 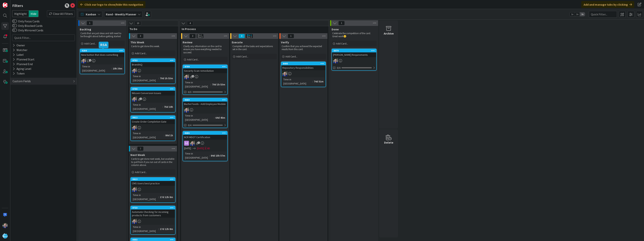 I want to click on div: 8723Automate Checking for incoming products from customers, so click(x=153, y=212).